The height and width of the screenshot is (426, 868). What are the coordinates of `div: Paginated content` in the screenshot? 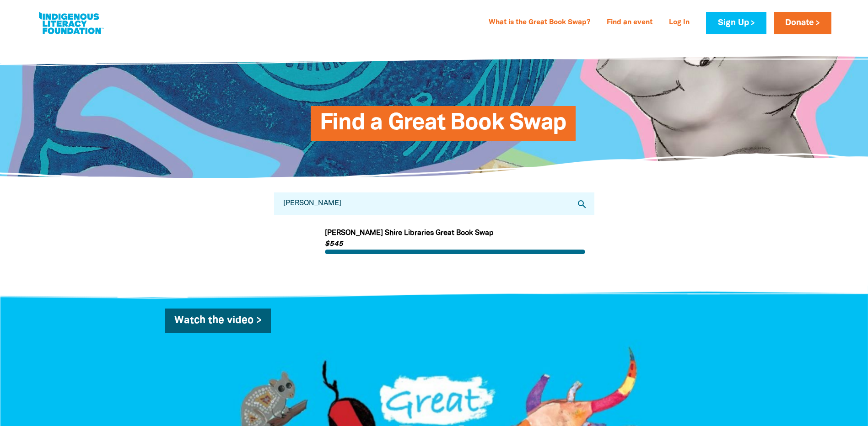 It's located at (434, 241).